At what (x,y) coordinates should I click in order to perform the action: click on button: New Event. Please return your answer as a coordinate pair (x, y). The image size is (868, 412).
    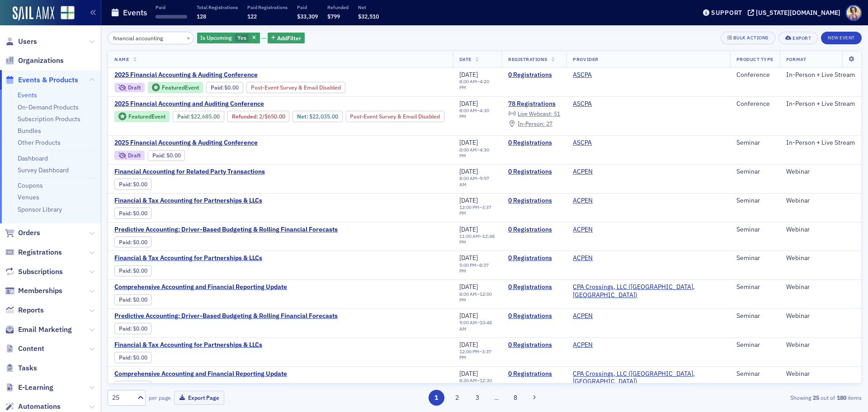
    Looking at the image, I should click on (841, 38).